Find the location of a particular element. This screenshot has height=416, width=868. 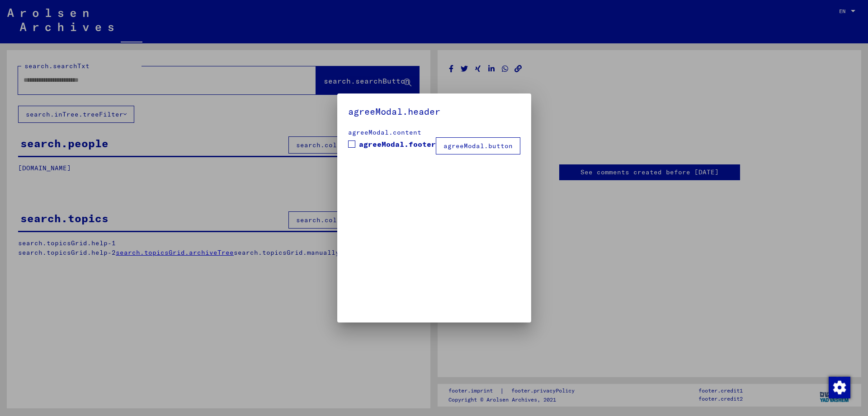

div: Change consent is located at coordinates (839, 387).